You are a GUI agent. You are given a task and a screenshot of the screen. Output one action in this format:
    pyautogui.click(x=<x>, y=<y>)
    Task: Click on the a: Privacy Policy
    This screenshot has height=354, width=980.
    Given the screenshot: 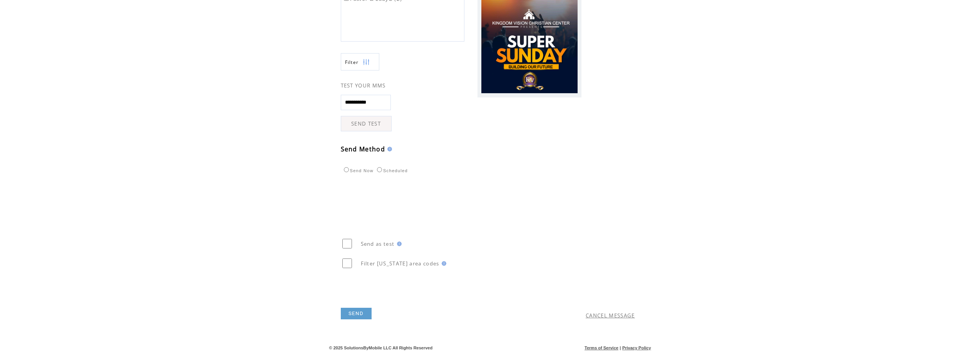 What is the action you would take?
    pyautogui.click(x=636, y=348)
    